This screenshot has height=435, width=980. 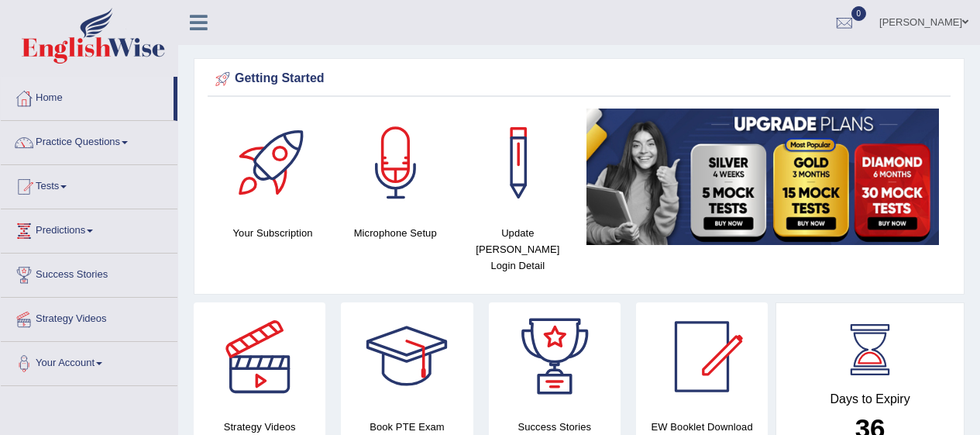 What do you see at coordinates (579, 79) in the screenshot?
I see `div: Getting Started` at bounding box center [579, 79].